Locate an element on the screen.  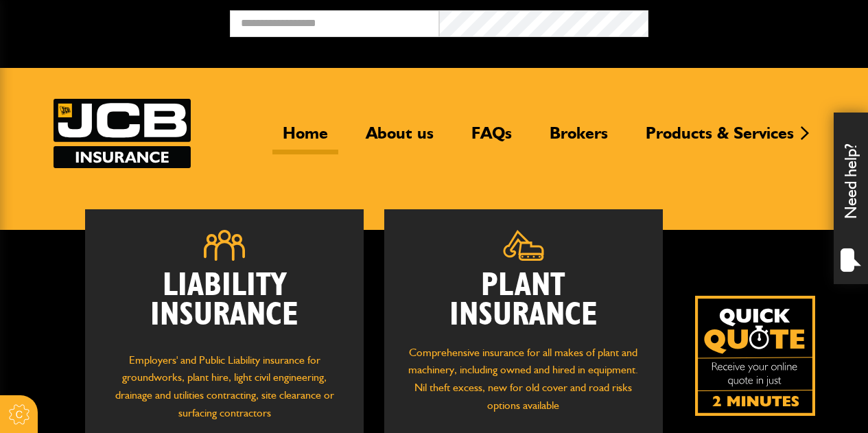
a: Get your insurance quote isn just 2-minutes is located at coordinates (755, 356).